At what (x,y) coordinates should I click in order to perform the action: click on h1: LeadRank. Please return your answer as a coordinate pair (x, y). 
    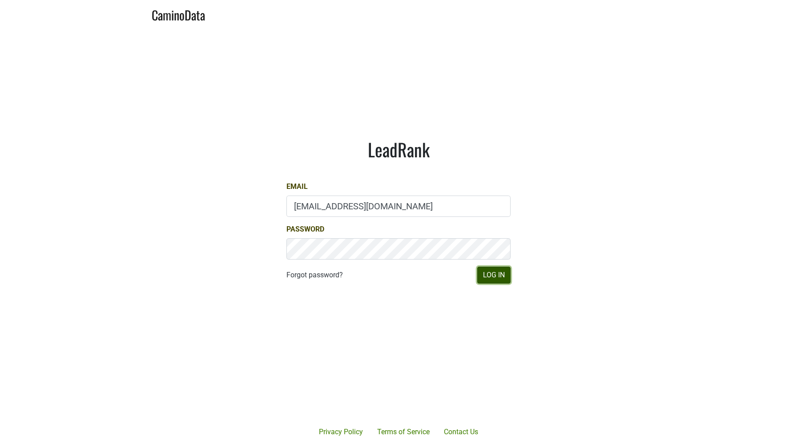
    Looking at the image, I should click on (398, 149).